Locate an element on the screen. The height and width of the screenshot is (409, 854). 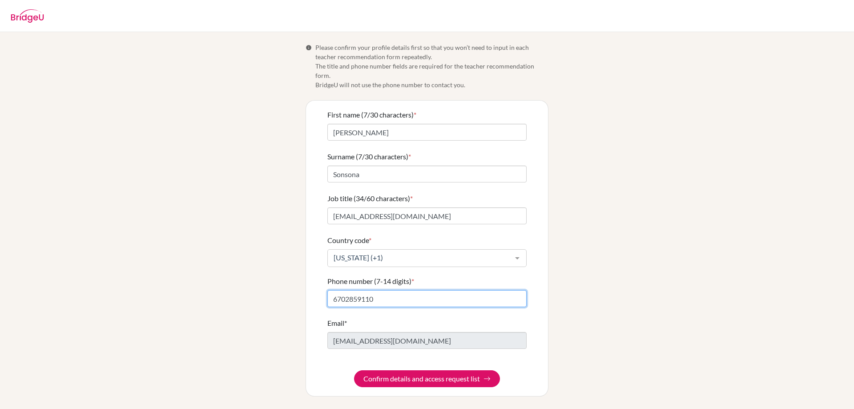
label: Surname (7/30 characters) is located at coordinates (369, 157).